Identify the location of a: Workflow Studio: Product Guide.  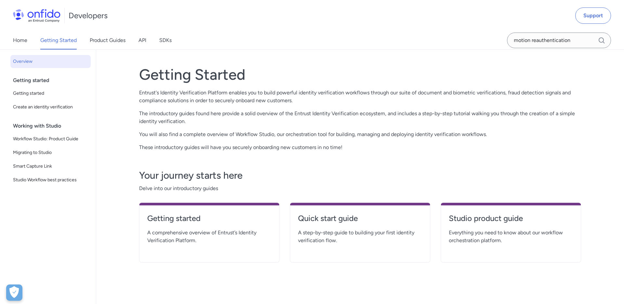
(50, 139).